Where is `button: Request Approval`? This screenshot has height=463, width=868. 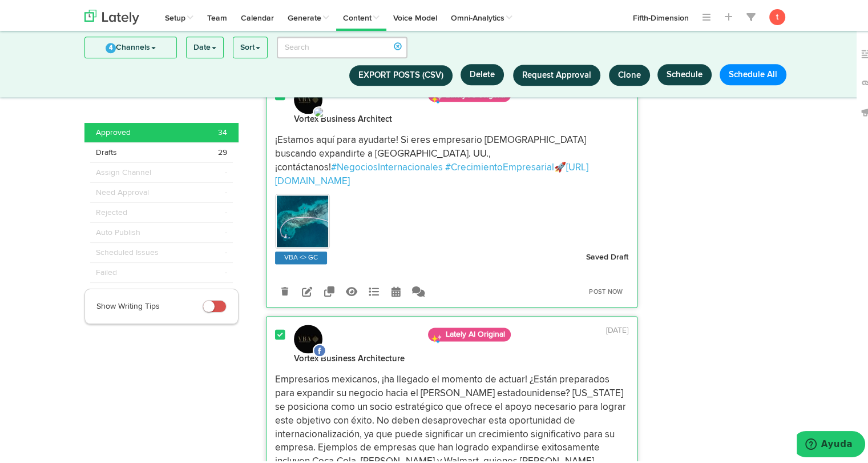
button: Request Approval is located at coordinates (556, 73).